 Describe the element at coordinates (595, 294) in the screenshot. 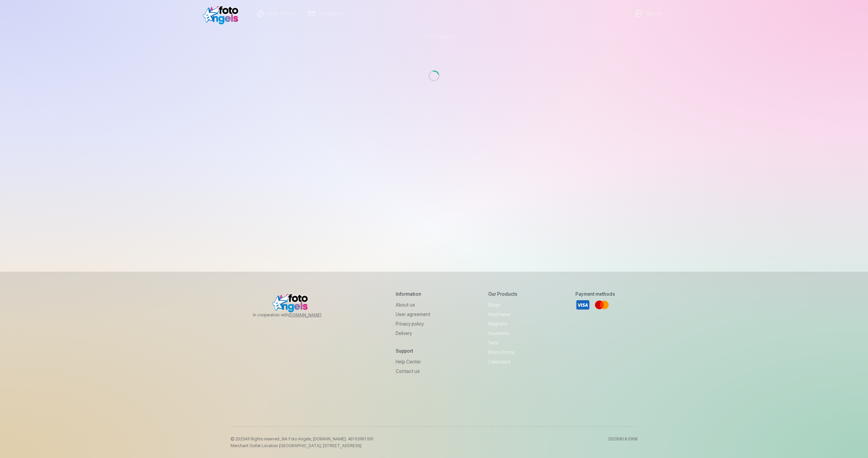

I see `h5: Payment methods` at that location.